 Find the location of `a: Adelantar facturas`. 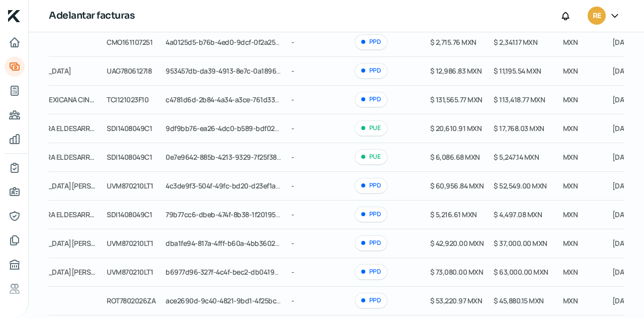

a: Adelantar facturas is located at coordinates (14, 66).